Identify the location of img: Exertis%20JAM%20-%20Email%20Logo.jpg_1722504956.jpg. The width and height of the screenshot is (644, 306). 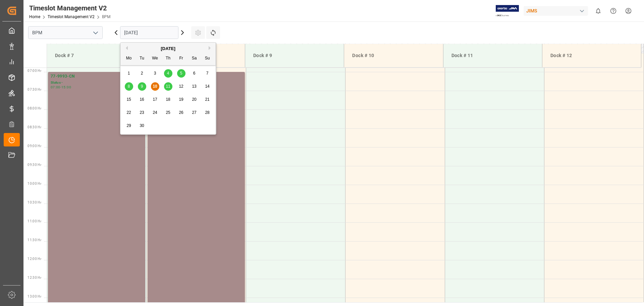
(507, 11).